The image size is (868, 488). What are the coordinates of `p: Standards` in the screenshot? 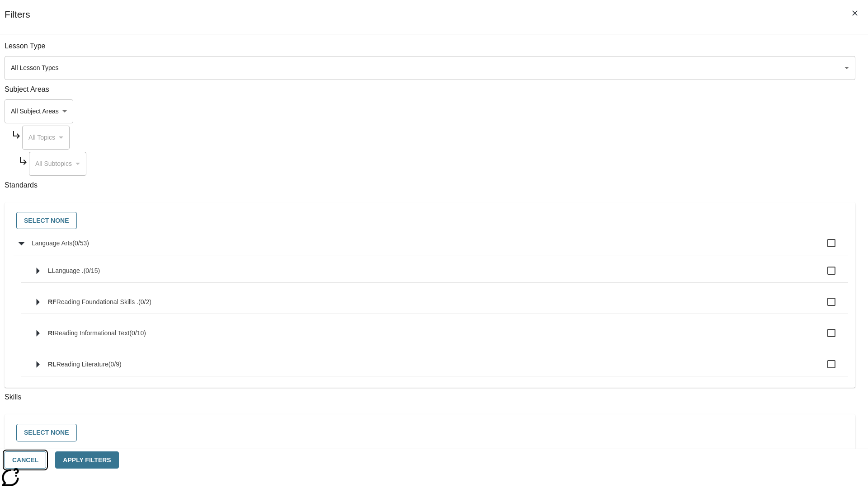 It's located at (430, 185).